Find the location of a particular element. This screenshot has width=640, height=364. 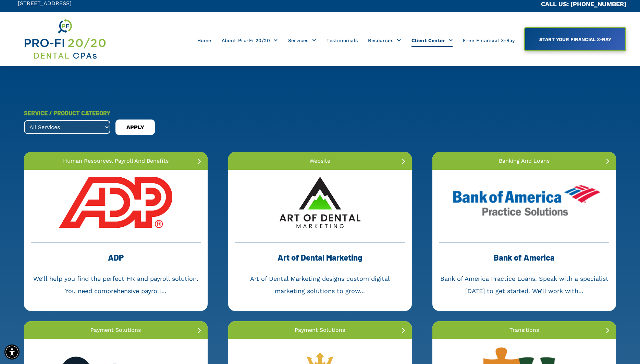

span: APPLY is located at coordinates (136, 127).